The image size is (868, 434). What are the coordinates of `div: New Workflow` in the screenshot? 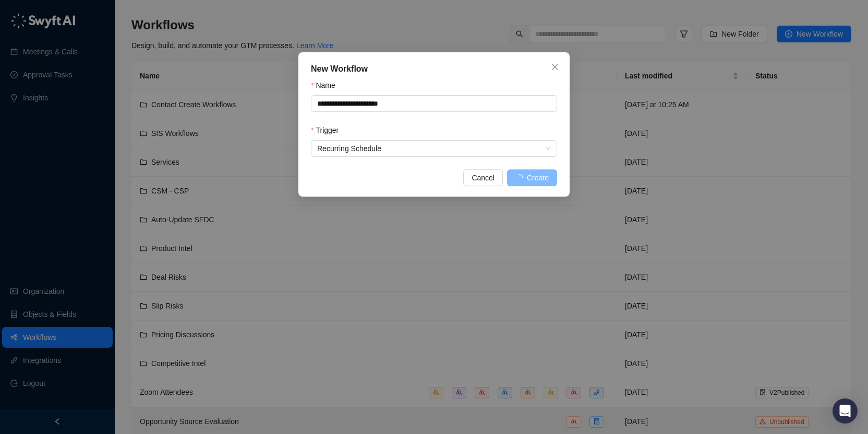 It's located at (434, 69).